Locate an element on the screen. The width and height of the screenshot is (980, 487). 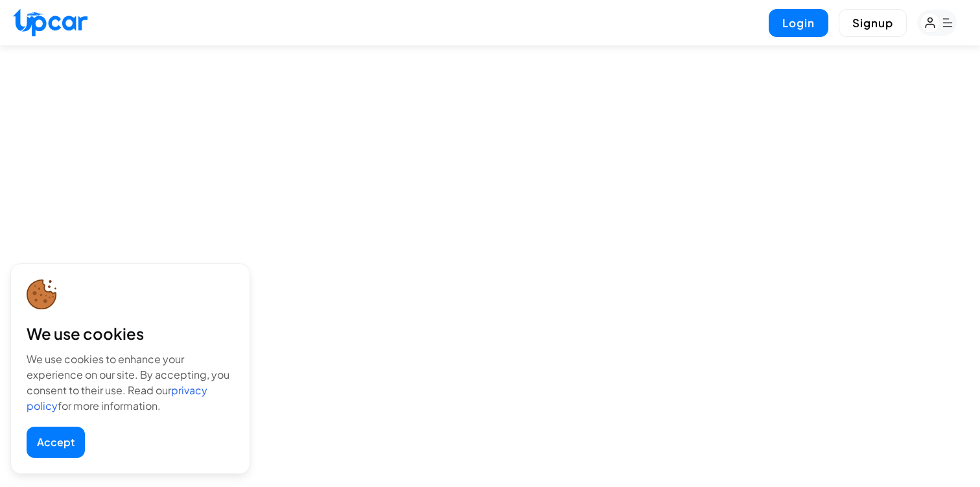
img: Upcar Logo is located at coordinates (50, 22).